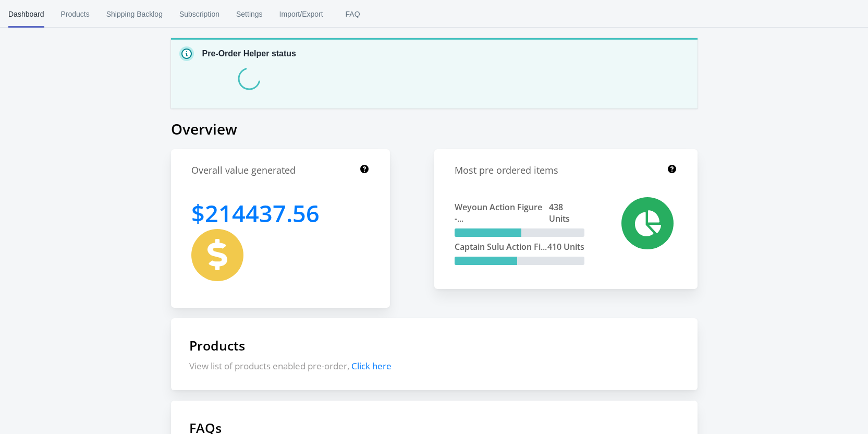 The image size is (868, 434). What do you see at coordinates (134, 14) in the screenshot?
I see `span: Shipping Backlog` at bounding box center [134, 14].